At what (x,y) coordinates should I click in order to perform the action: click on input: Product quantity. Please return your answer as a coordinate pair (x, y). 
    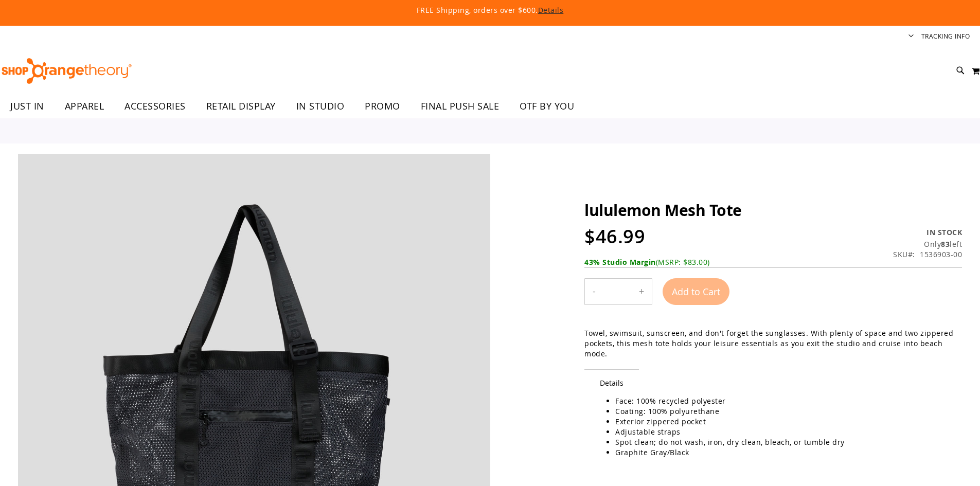
    Looking at the image, I should click on (617, 291).